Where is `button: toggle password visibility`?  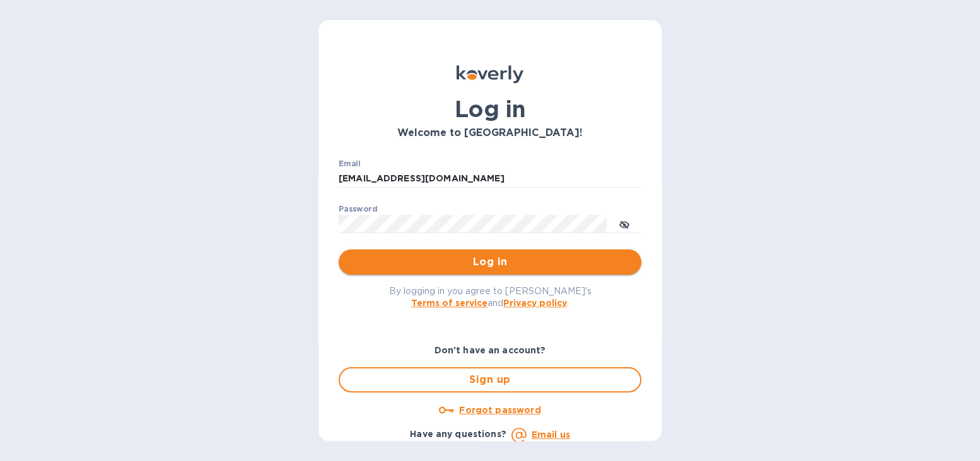
button: toggle password visibility is located at coordinates (624, 224).